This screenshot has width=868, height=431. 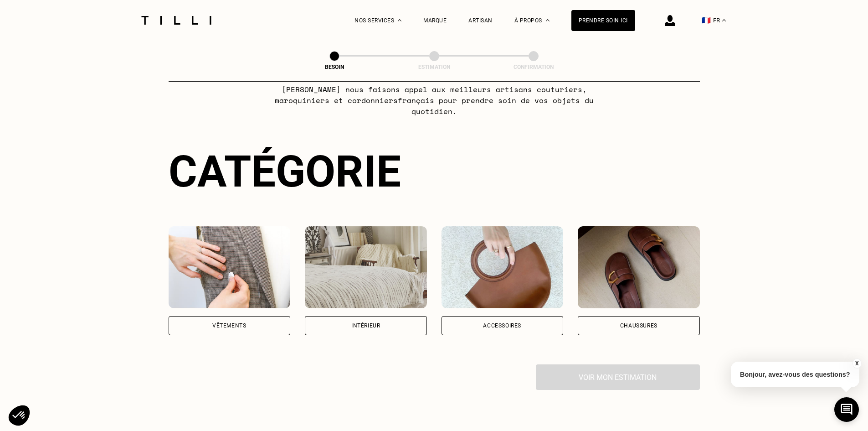 What do you see at coordinates (795, 375) in the screenshot?
I see `p: Bonjour, avez-vous des questions?` at bounding box center [795, 375].